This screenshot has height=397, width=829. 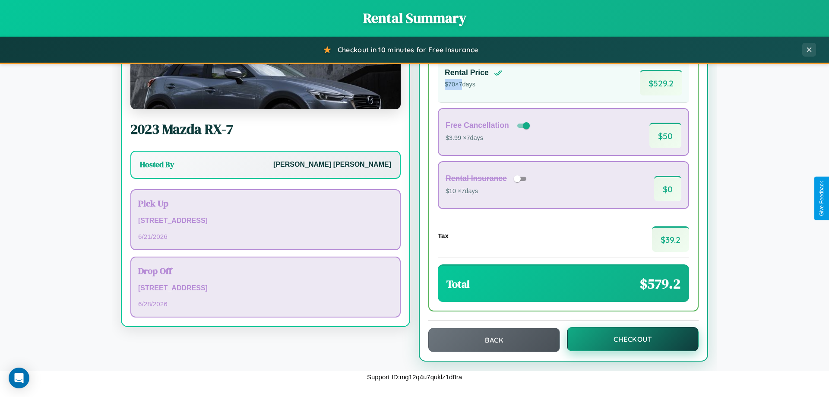 I want to click on span: $ 39.2, so click(x=671, y=239).